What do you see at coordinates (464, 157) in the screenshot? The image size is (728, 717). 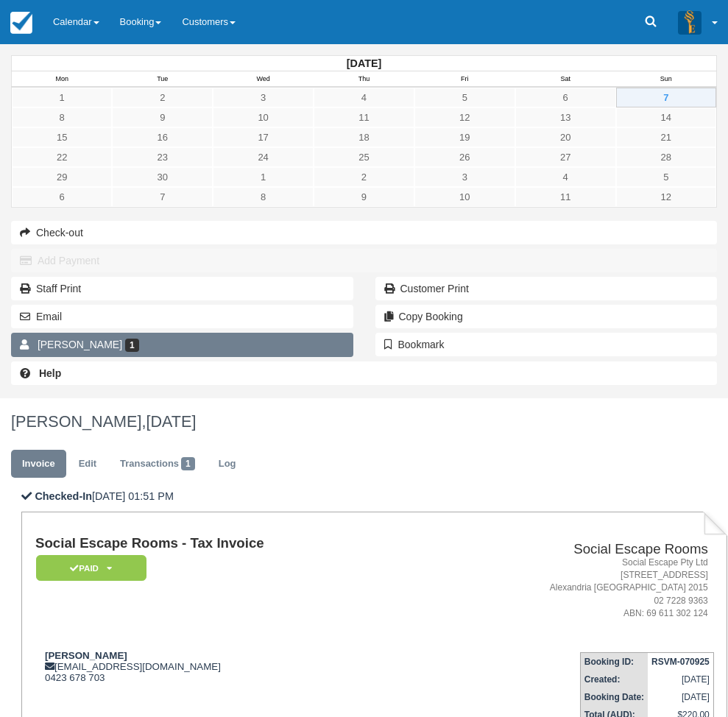 I see `a: 26` at bounding box center [464, 157].